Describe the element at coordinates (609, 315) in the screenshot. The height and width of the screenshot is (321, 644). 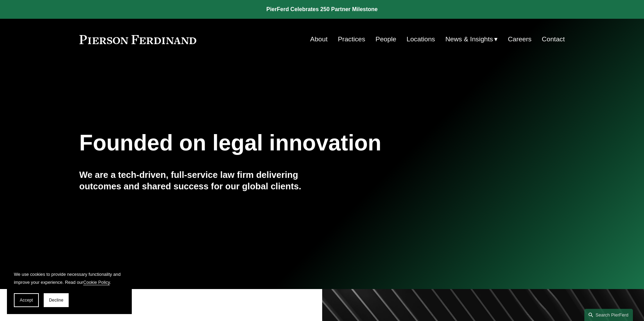
I see `a: Search this site` at that location.